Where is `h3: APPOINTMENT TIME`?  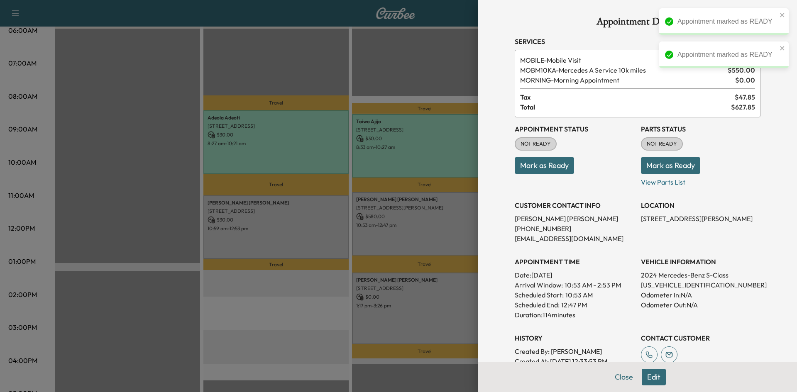
h3: APPOINTMENT TIME is located at coordinates (575, 262).